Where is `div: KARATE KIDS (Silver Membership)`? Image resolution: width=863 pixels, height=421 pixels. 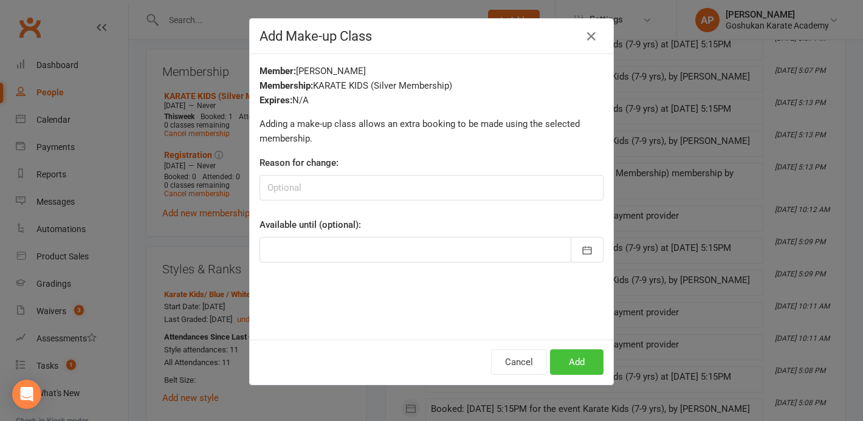
div: KARATE KIDS (Silver Membership) is located at coordinates (432, 86).